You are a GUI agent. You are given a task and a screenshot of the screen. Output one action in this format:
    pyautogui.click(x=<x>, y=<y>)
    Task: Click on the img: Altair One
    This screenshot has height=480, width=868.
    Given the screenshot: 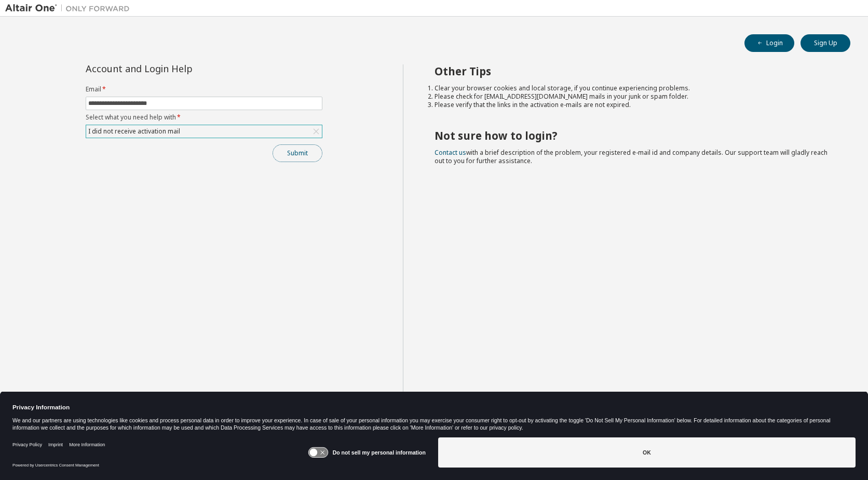 What is the action you would take?
    pyautogui.click(x=70, y=8)
    